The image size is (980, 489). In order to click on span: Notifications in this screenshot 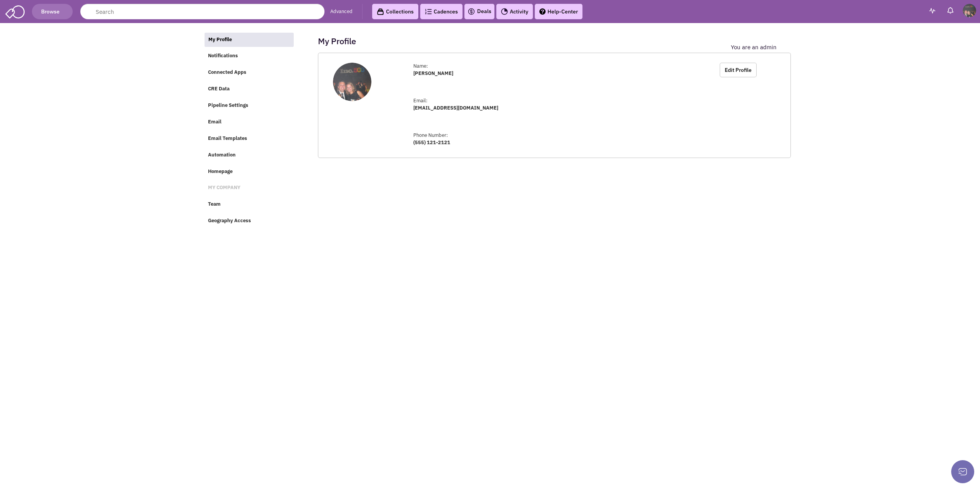, I will do `click(223, 55)`.